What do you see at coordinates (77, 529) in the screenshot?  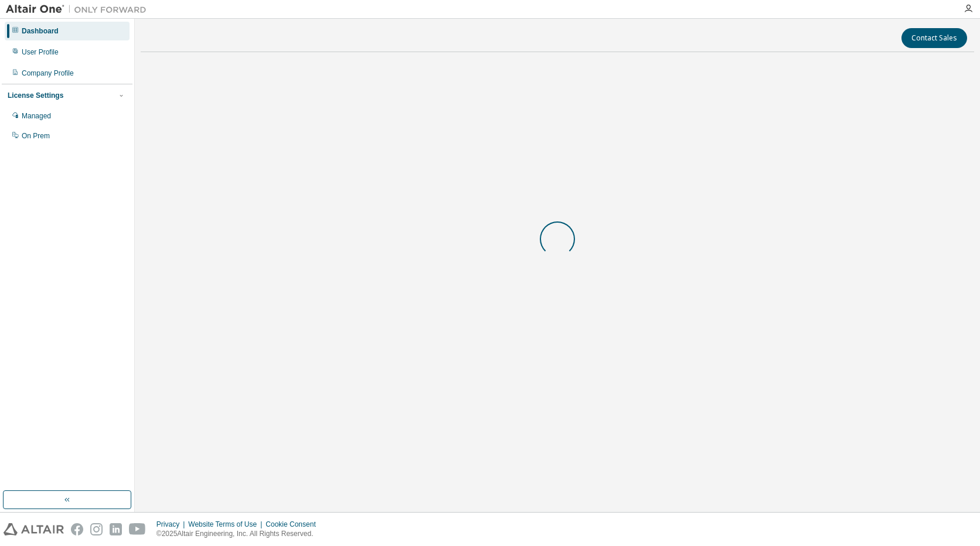 I see `img: facebook.svg` at bounding box center [77, 529].